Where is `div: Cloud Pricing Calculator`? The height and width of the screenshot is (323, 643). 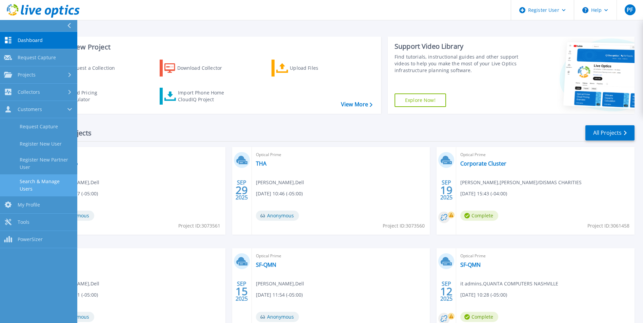 div: Cloud Pricing Calculator is located at coordinates (94, 96).